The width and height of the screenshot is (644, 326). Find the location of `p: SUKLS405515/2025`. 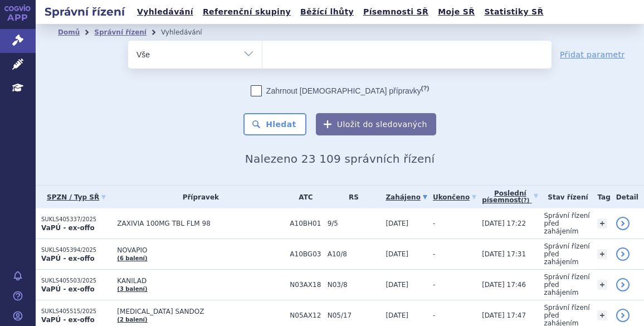

p: SUKLS405515/2025 is located at coordinates (76, 311).